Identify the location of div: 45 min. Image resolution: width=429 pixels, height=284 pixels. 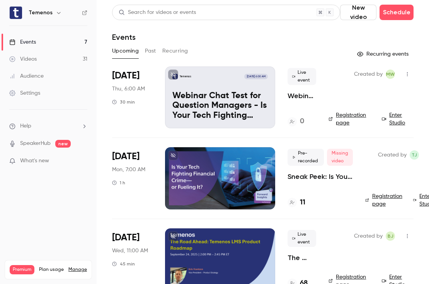
(123, 264).